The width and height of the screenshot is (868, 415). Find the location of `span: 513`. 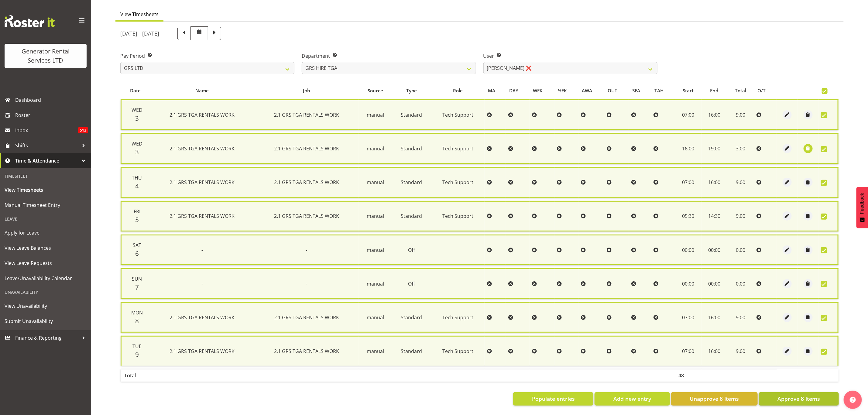

span: 513 is located at coordinates (83, 130).